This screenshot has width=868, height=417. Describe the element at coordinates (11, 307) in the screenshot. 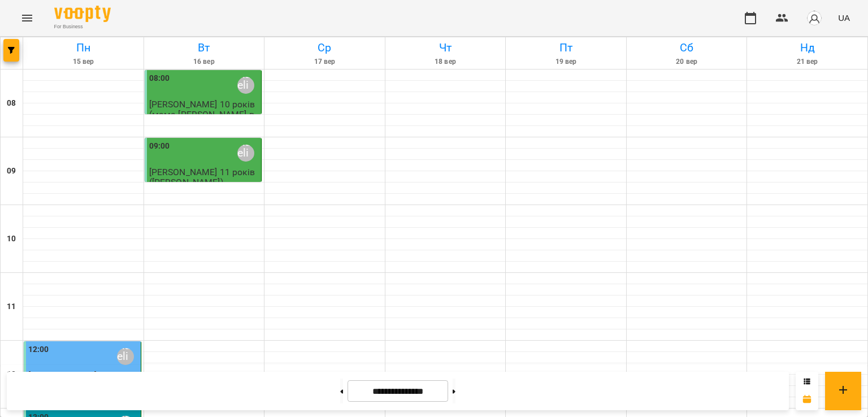

I see `h6: 11` at that location.